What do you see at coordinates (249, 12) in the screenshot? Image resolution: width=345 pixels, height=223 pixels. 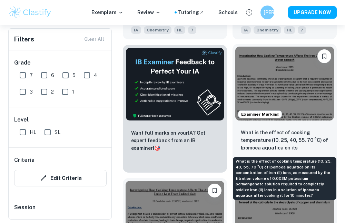 I see `button: Help and Feedback` at bounding box center [249, 12].